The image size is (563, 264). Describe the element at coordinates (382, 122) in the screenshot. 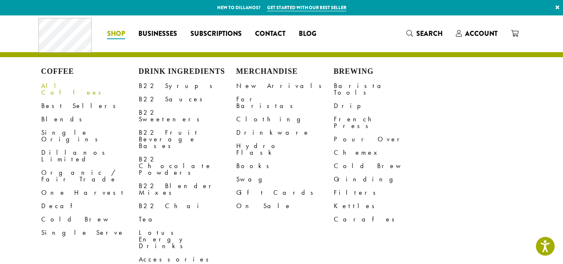

I see `a: French Press` at that location.